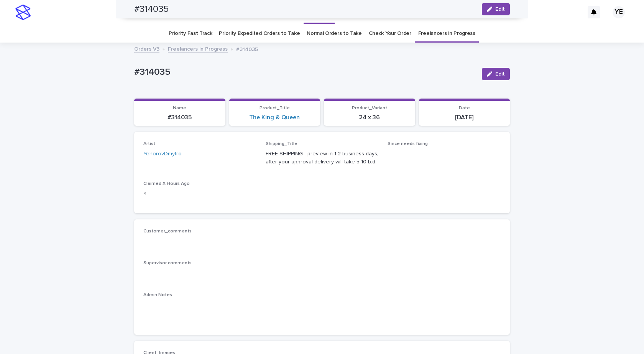 The image size is (644, 354). Describe the element at coordinates (370, 109) in the screenshot. I see `span: Product_Variant` at that location.